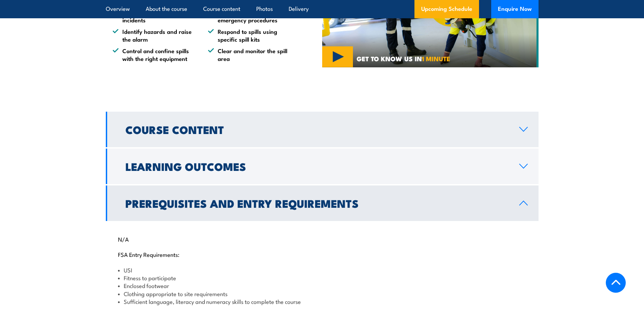 The image size is (644, 311). Describe the element at coordinates (322, 301) in the screenshot. I see `li: Sufficient language, literacy and numeracy skills to complete the course` at that location.